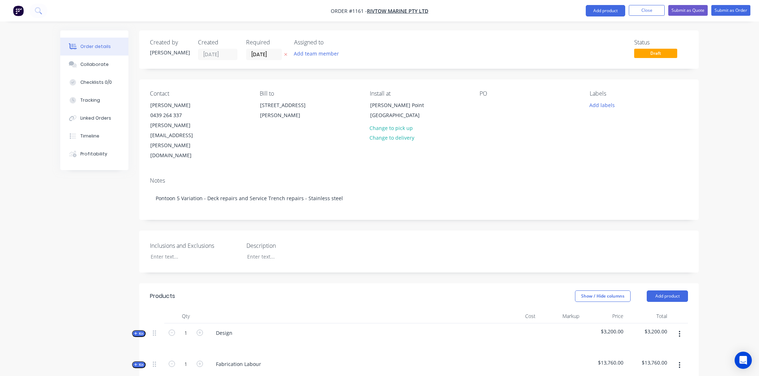  I want to click on div: Status, so click(661, 42).